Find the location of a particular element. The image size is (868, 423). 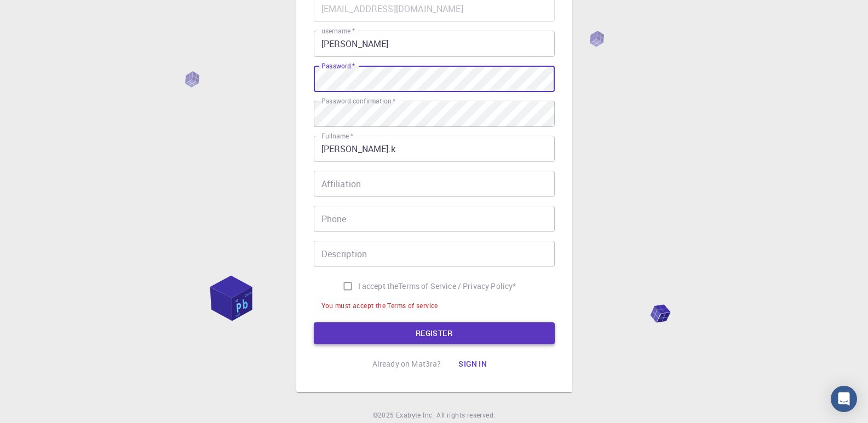

button: REGISTER is located at coordinates (434, 333).